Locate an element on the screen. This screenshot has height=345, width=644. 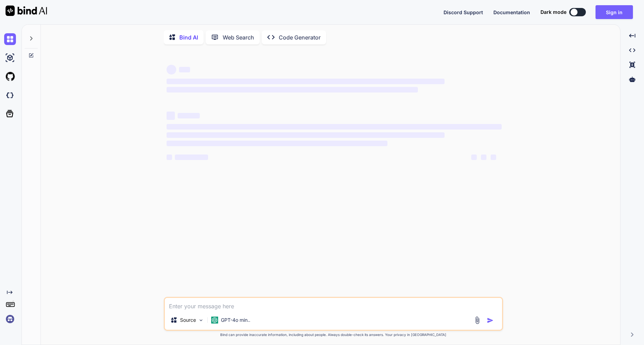
img: GPT-4o mini is located at coordinates (215, 320).